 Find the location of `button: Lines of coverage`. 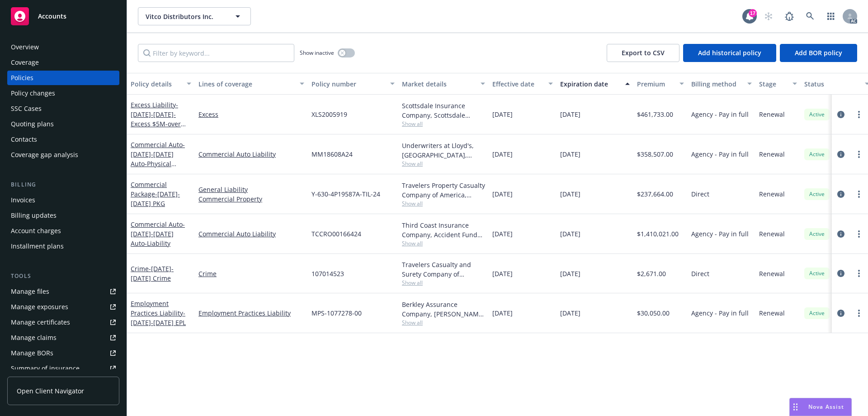

button: Lines of coverage is located at coordinates (251, 83).